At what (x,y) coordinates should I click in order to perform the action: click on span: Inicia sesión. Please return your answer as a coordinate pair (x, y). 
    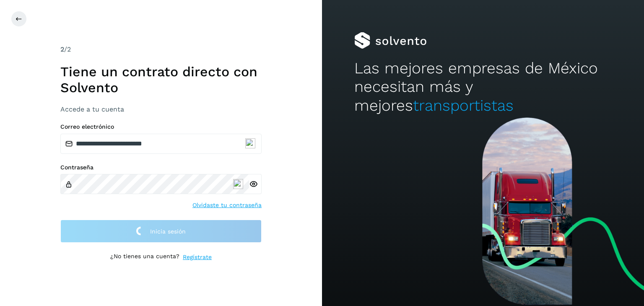
    Looking at the image, I should click on (168, 232).